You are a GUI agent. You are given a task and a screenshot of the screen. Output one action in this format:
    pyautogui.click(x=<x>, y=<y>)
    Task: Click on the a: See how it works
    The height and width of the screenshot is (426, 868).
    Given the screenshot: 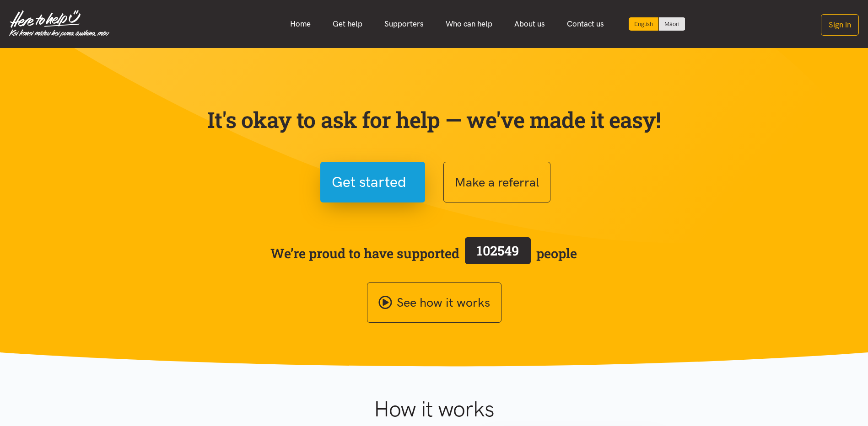 What is the action you would take?
    pyautogui.click(x=434, y=303)
    